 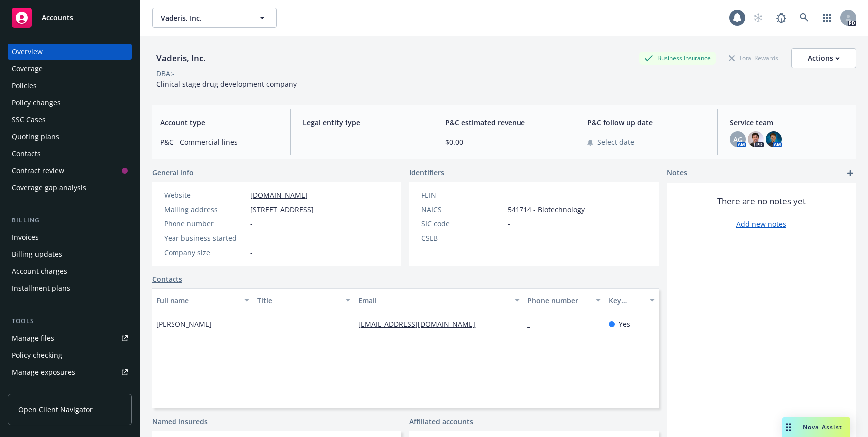 What do you see at coordinates (758, 18) in the screenshot?
I see `a: Start snowing` at bounding box center [758, 18].